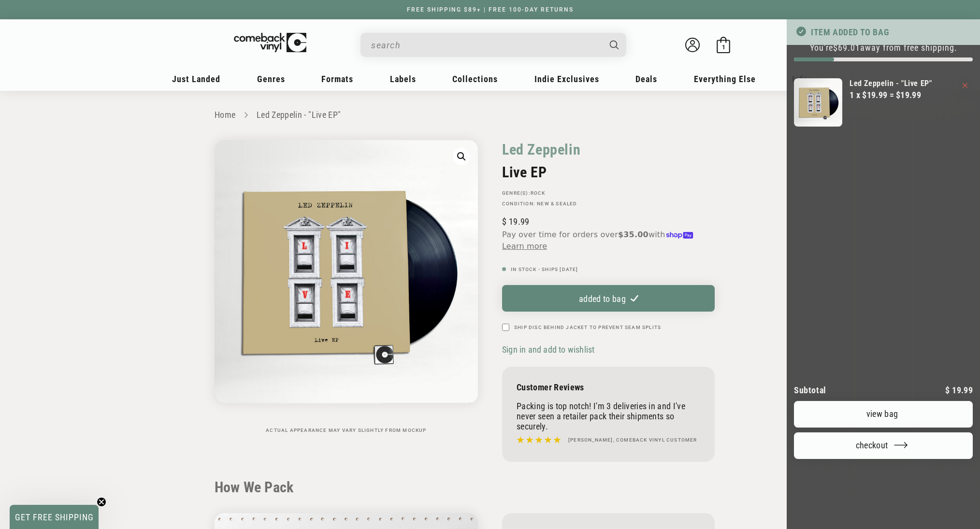 The width and height of the screenshot is (980, 529). I want to click on p: 19.99, so click(959, 390).